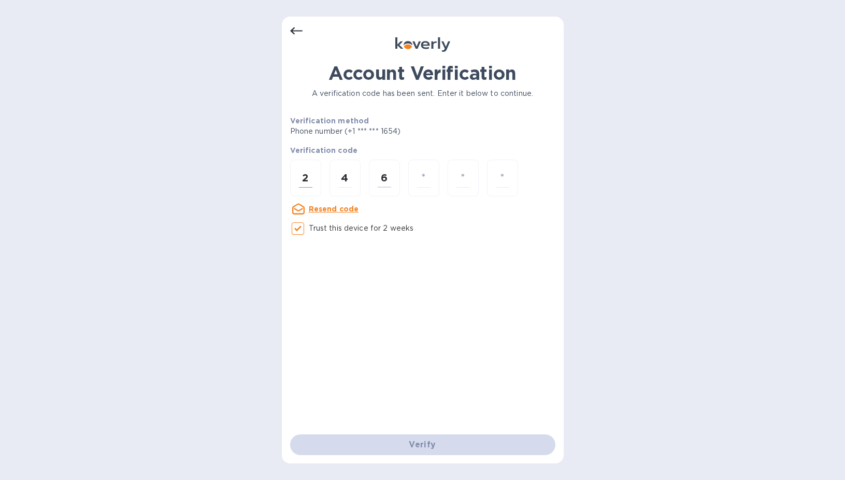 The image size is (845, 480). Describe the element at coordinates (423, 73) in the screenshot. I see `h1: Account Verification` at that location.